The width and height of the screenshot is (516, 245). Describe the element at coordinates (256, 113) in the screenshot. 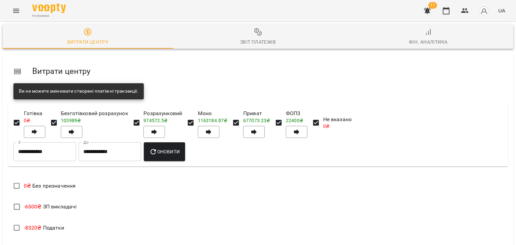

I see `span: Приват` at that location.